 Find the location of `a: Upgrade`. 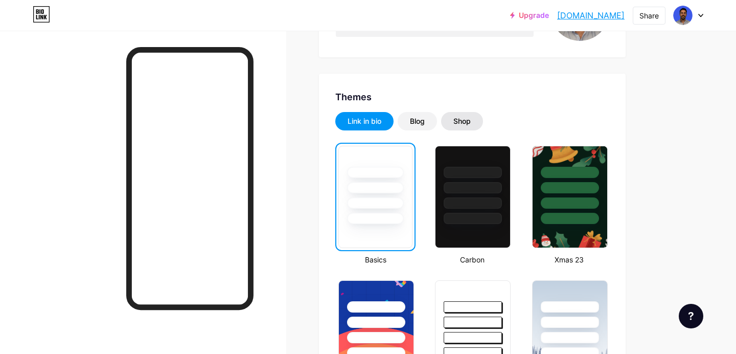

a: Upgrade is located at coordinates (530, 15).